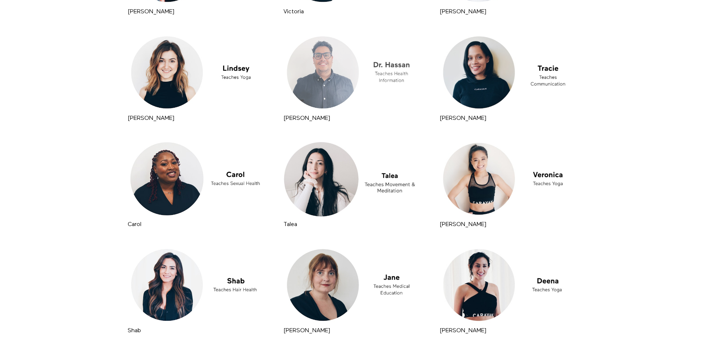 The width and height of the screenshot is (705, 340). What do you see at coordinates (352, 285) in the screenshot?
I see `a: Jane` at bounding box center [352, 285].